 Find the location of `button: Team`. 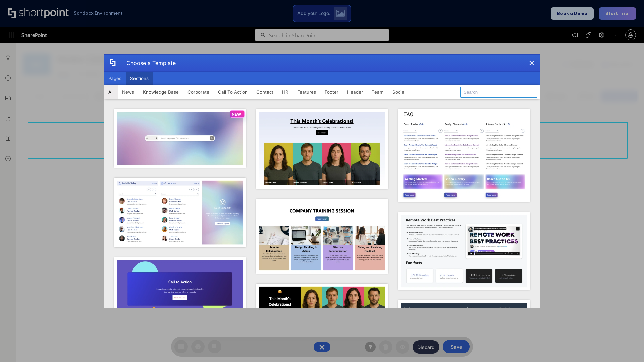

button: Team is located at coordinates (377, 92).